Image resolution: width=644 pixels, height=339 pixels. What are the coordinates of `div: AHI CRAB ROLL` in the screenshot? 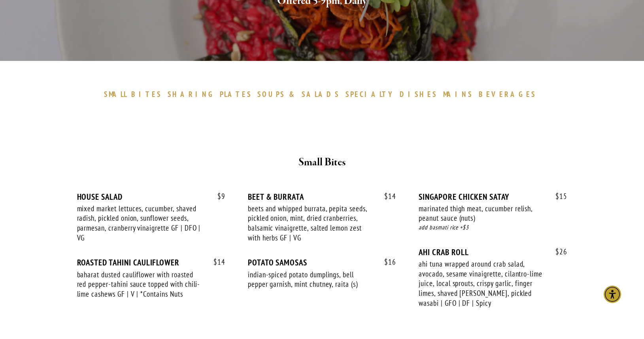 It's located at (492, 252).